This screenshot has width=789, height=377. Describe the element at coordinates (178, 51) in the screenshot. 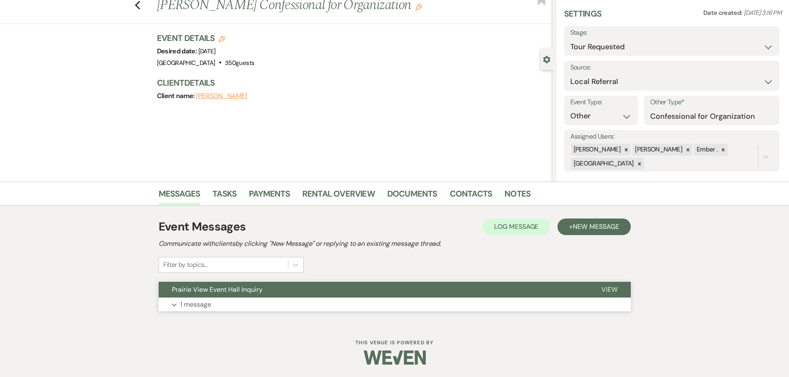

I see `span: Desired date:` at that location.